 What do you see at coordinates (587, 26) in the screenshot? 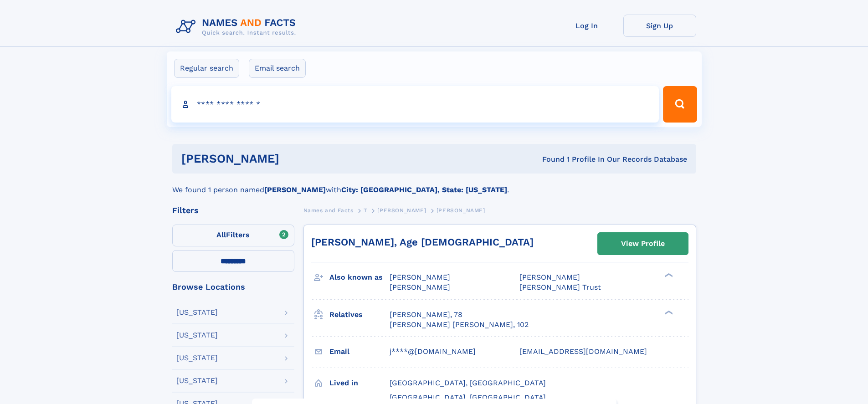
I see `a: Log In` at bounding box center [587, 26].